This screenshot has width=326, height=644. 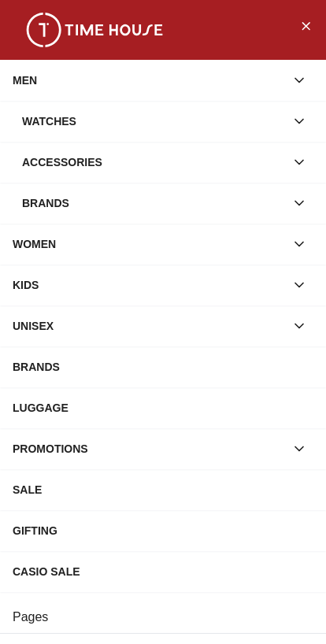 What do you see at coordinates (163, 408) in the screenshot?
I see `div: LUGGAGE` at bounding box center [163, 408].